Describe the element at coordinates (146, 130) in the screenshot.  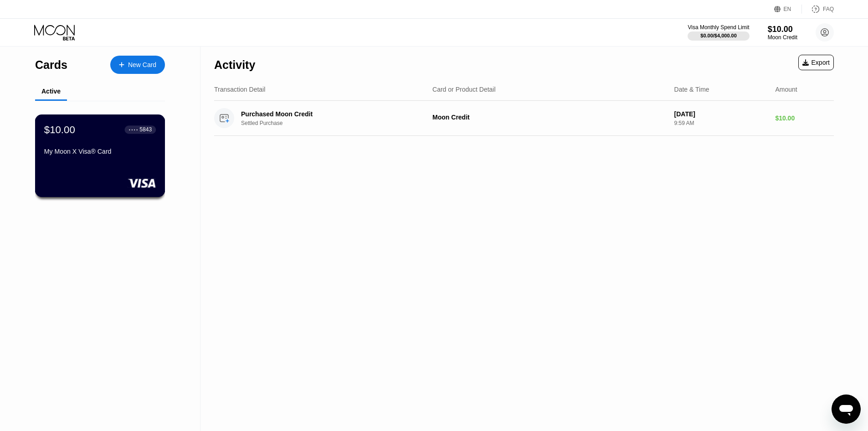
I see `div: 5843` at that location.